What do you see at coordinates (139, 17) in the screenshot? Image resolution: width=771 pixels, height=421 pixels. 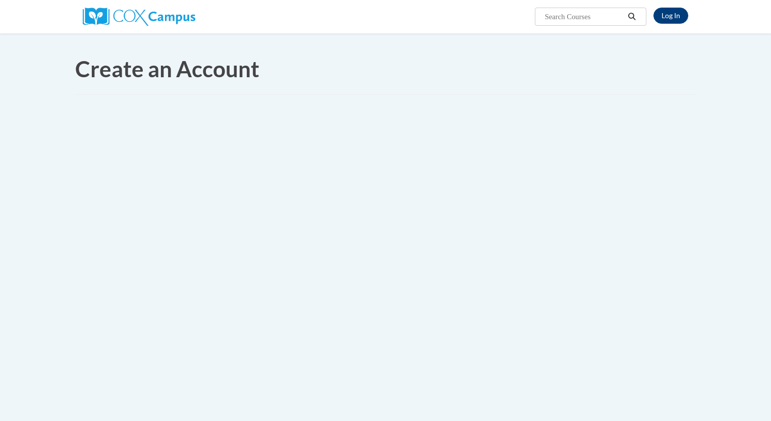 I see `img: Cox Campus` at bounding box center [139, 17].